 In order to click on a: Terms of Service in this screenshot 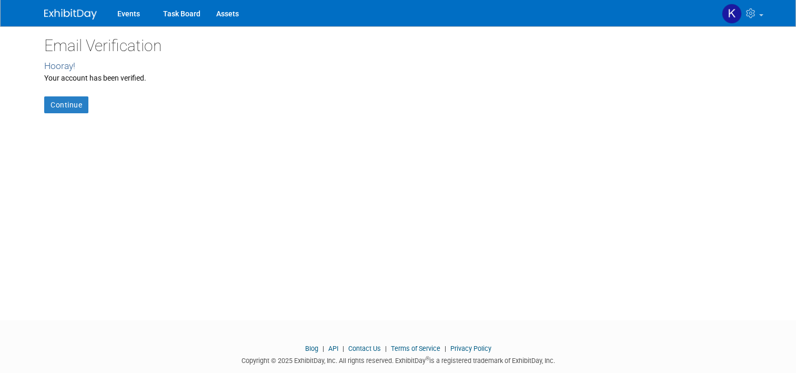, I will do `click(416, 348)`.